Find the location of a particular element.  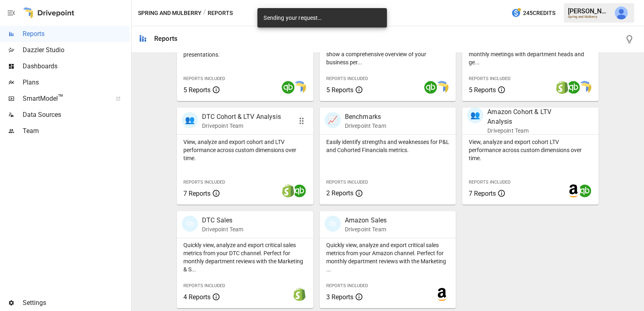

span: Data Sources is located at coordinates (76, 115).